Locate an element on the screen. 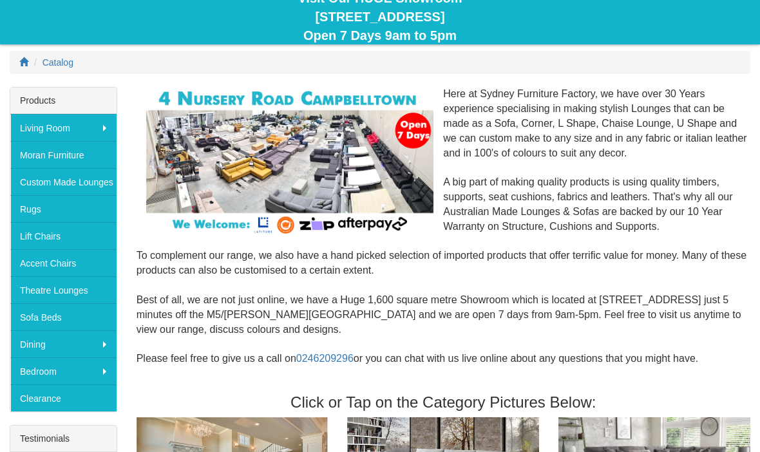 This screenshot has width=760, height=452. a: Rugs is located at coordinates (63, 209).